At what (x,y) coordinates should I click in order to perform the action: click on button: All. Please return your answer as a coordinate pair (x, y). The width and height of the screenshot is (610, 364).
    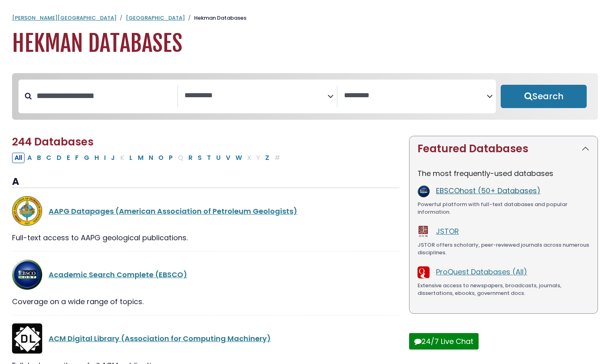
    Looking at the image, I should click on (18, 158).